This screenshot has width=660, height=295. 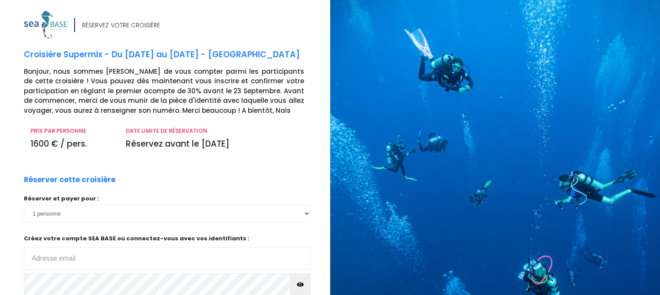 I want to click on p: PRIX PAR PERSONNE, so click(x=72, y=131).